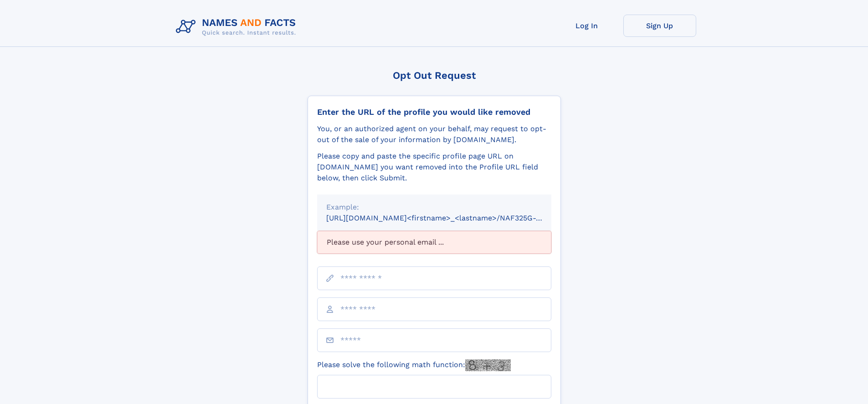  I want to click on div: Example:, so click(434, 207).